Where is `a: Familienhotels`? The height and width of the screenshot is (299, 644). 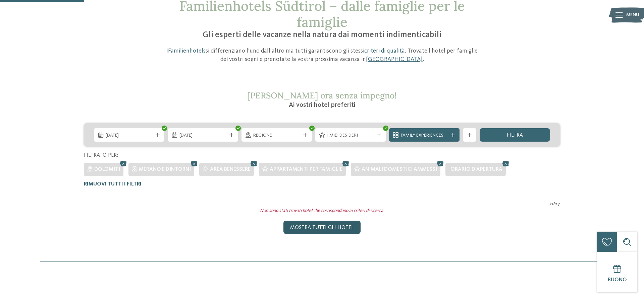 a: Familienhotels is located at coordinates (186, 51).